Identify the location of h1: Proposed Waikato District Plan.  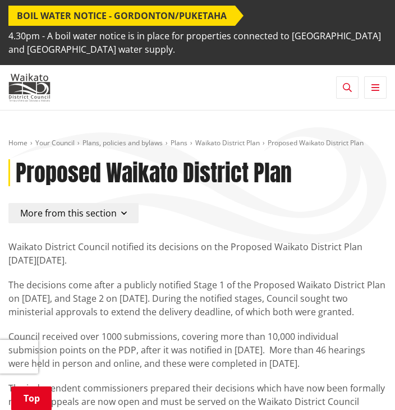
(154, 173).